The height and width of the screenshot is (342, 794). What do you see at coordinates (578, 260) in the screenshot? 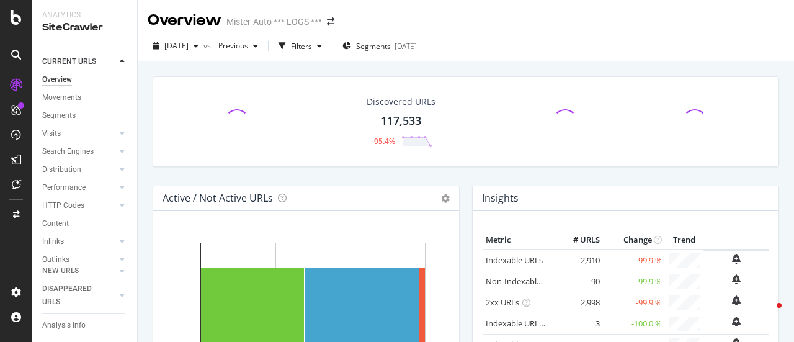
I see `td: 2,910` at bounding box center [578, 260].